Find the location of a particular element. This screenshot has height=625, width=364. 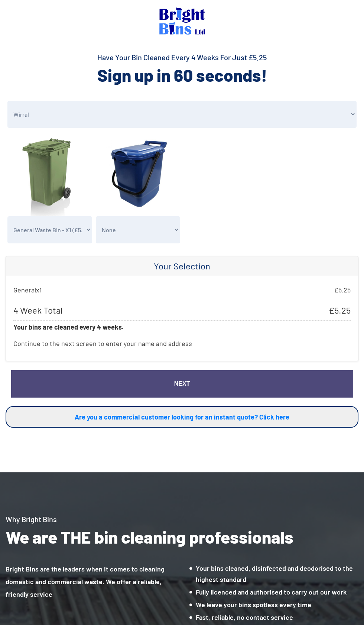

p: Continue to the next screen to enter your name and address is located at coordinates (182, 344).